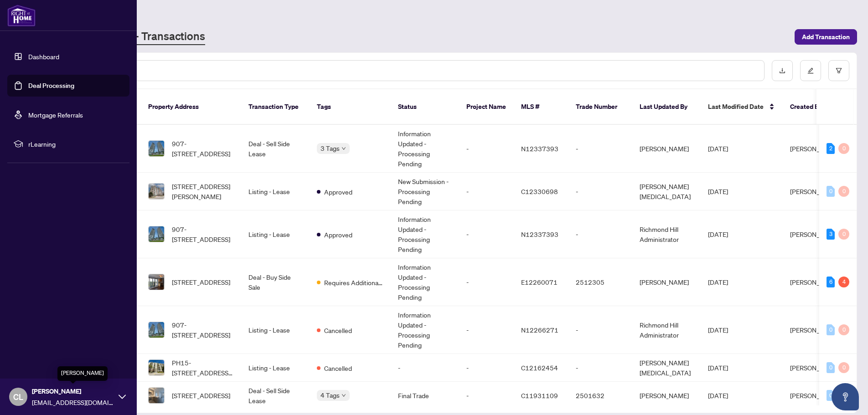 The image size is (868, 415). I want to click on th: Trade Number, so click(601, 107).